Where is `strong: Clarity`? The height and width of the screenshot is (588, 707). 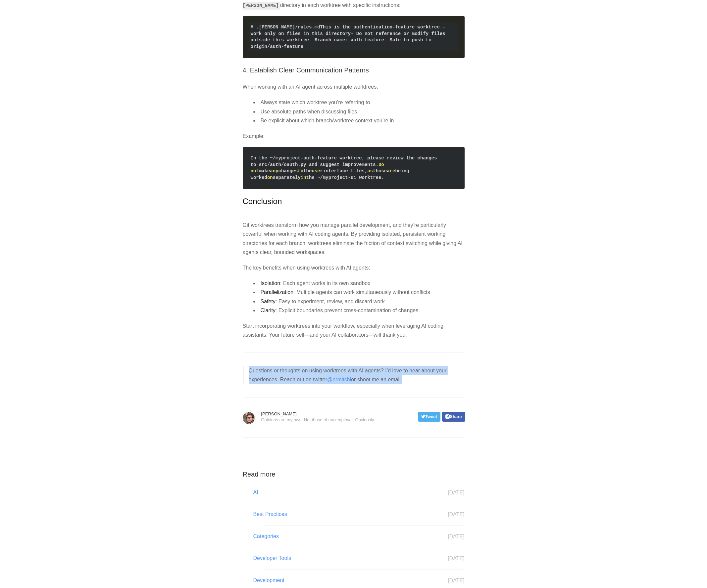
strong: Clarity is located at coordinates (268, 310).